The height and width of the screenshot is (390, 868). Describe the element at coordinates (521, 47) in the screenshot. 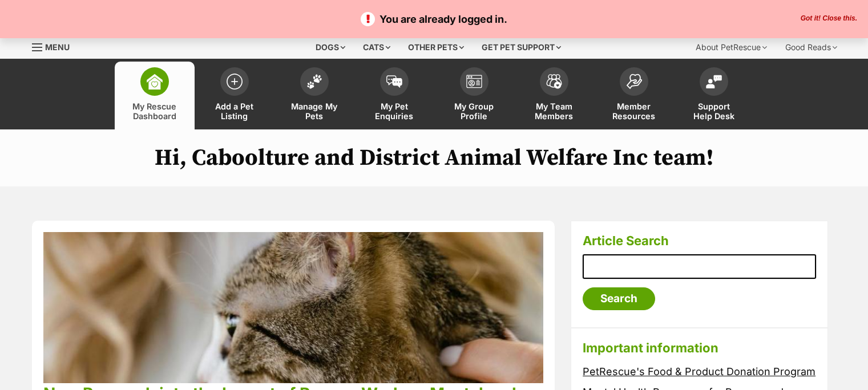

I see `div: Get pet support` at that location.